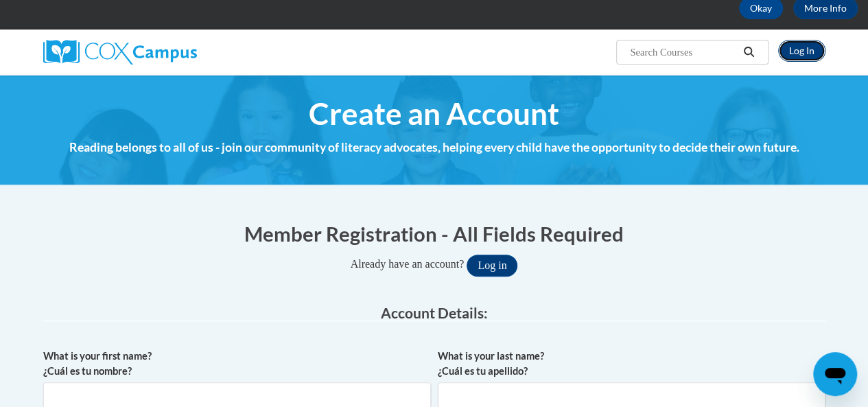 The width and height of the screenshot is (868, 407). What do you see at coordinates (748, 52) in the screenshot?
I see `button: Search` at bounding box center [748, 52].